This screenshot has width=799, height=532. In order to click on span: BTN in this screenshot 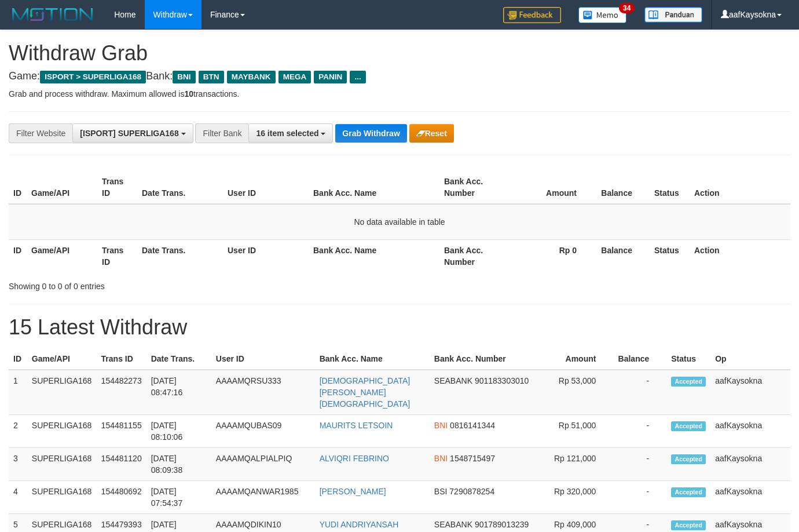, I will do `click(212, 77)`.